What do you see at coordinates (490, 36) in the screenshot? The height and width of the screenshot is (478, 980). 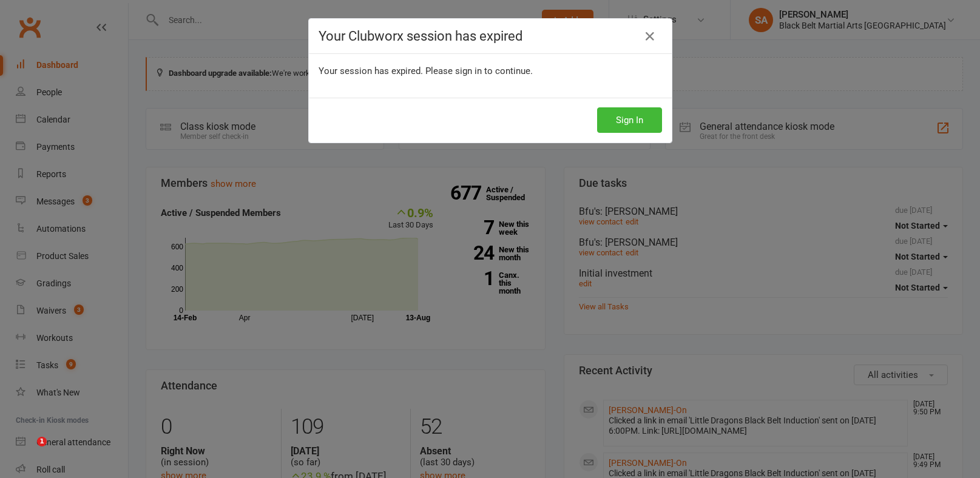 I see `h4: Your Clubworx session has expired` at bounding box center [490, 36].